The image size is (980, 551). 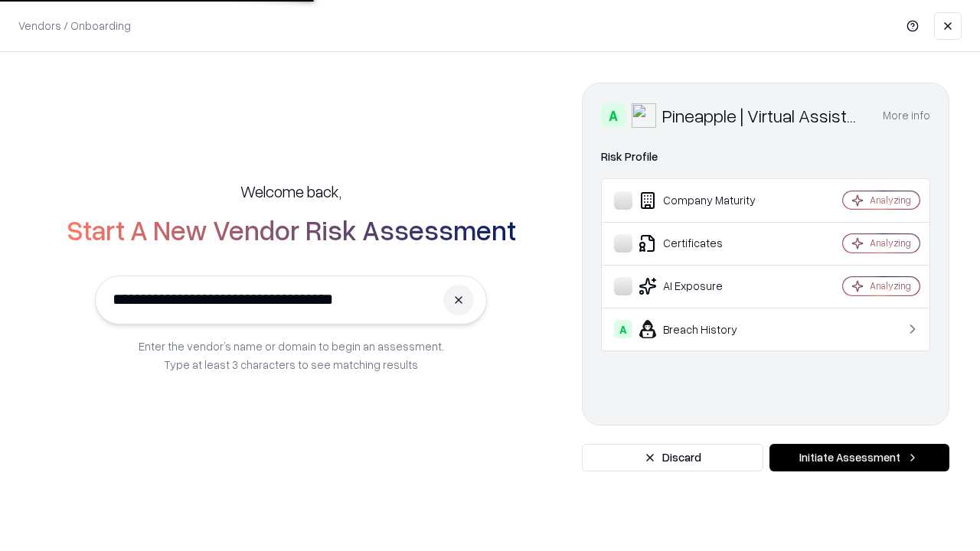 What do you see at coordinates (643, 115) in the screenshot?
I see `img: Pineapple | Virtual Assistant Agency` at bounding box center [643, 115].